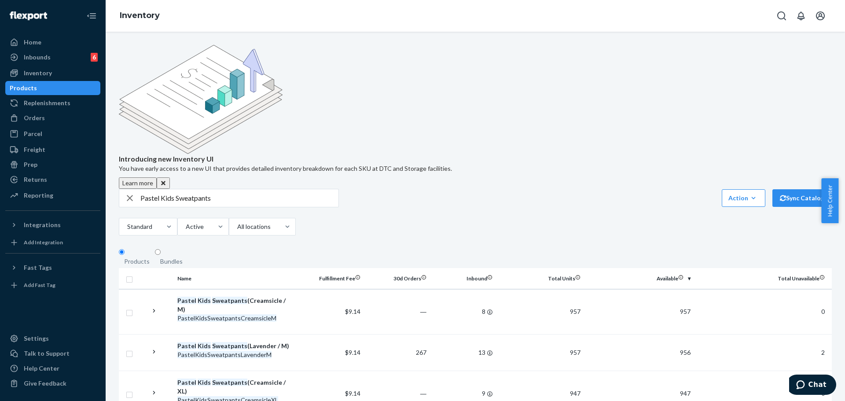  Describe the element at coordinates (463, 312) in the screenshot. I see `td: 8` at that location.